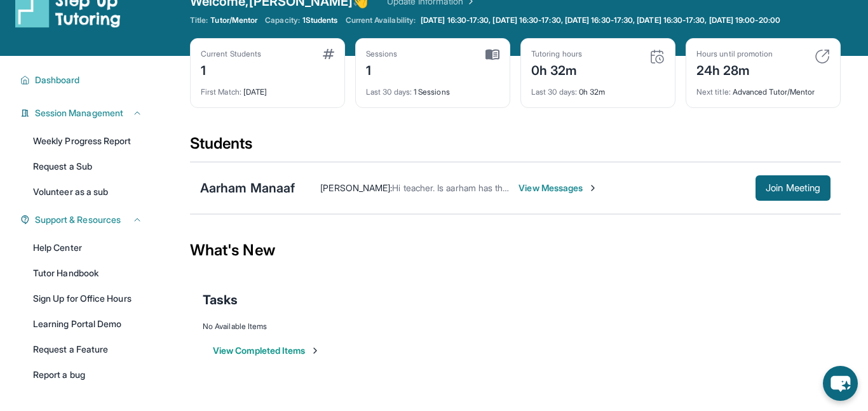 Image resolution: width=868 pixels, height=411 pixels. Describe the element at coordinates (88, 248) in the screenshot. I see `a: Help Center` at that location.